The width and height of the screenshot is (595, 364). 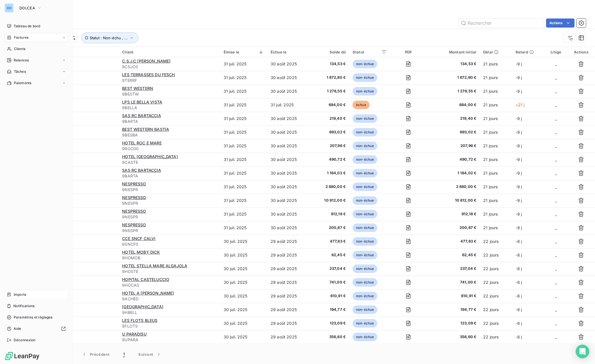 I want to click on td: 27 août 2025, so click(x=288, y=351).